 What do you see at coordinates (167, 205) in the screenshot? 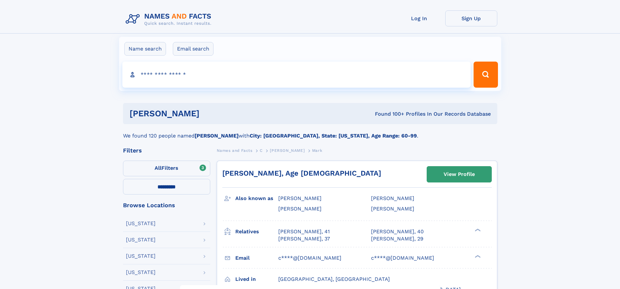
I see `div: Browse Locations` at bounding box center [167, 205].